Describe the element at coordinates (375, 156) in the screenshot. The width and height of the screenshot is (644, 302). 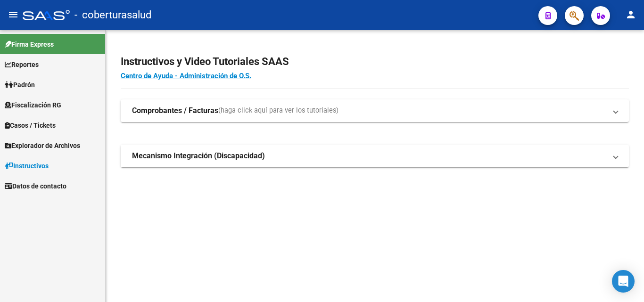
I see `mat-expansion-panel-header: Mecanismo Integración (Discapacidad)` at that location.